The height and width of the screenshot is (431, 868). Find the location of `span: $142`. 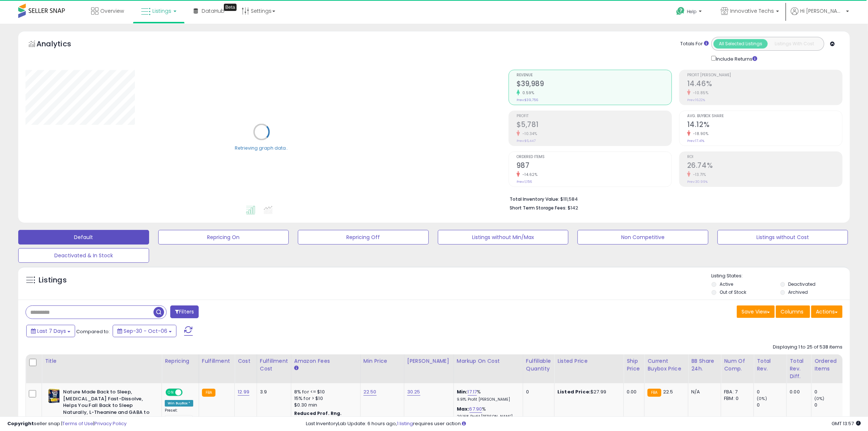

span: $142 is located at coordinates (573, 207).